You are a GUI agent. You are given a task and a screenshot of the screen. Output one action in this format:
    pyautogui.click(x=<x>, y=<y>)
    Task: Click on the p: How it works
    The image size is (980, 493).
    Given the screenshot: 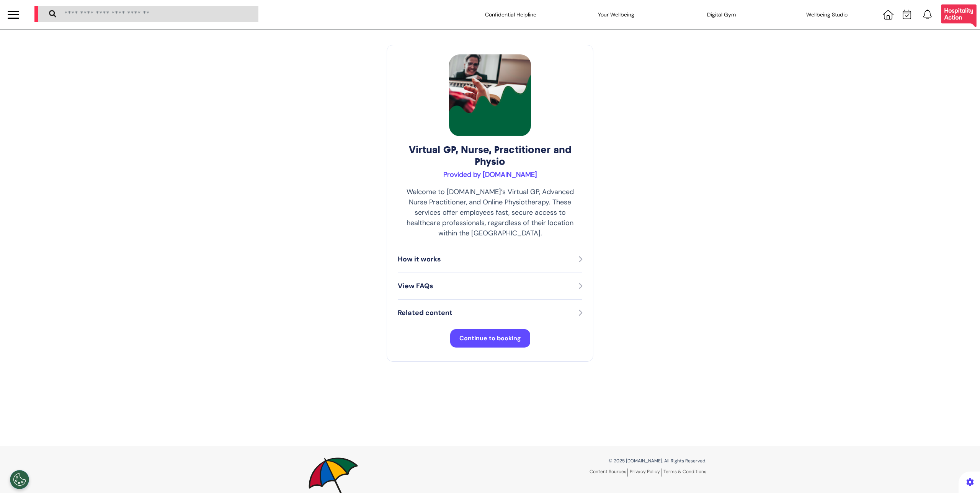 What is the action you would take?
    pyautogui.click(x=419, y=259)
    